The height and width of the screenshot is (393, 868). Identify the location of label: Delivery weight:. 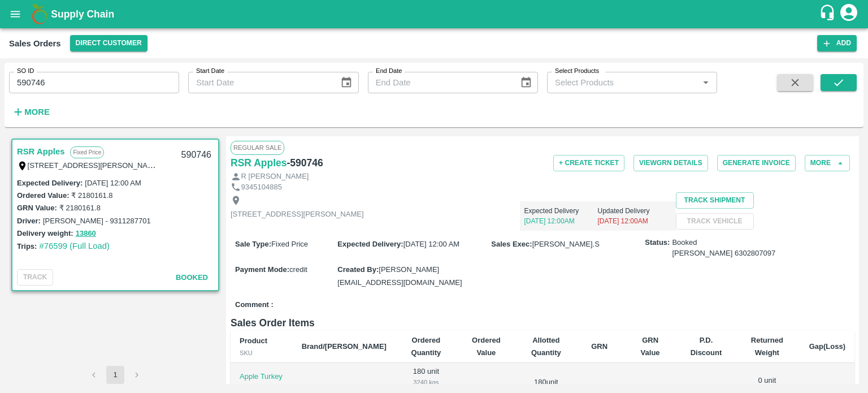
(45, 233).